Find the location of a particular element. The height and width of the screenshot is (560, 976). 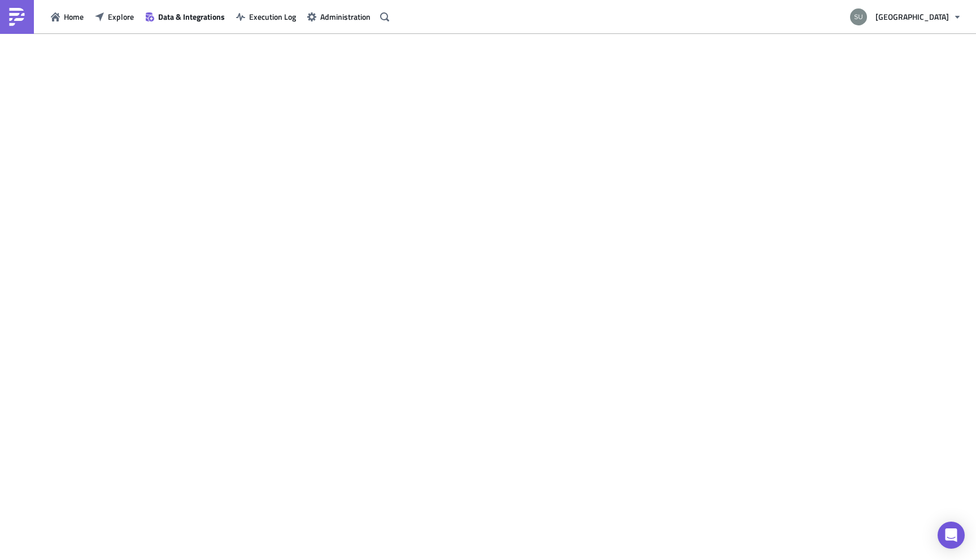

div: Open Intercom Messenger is located at coordinates (951, 535).